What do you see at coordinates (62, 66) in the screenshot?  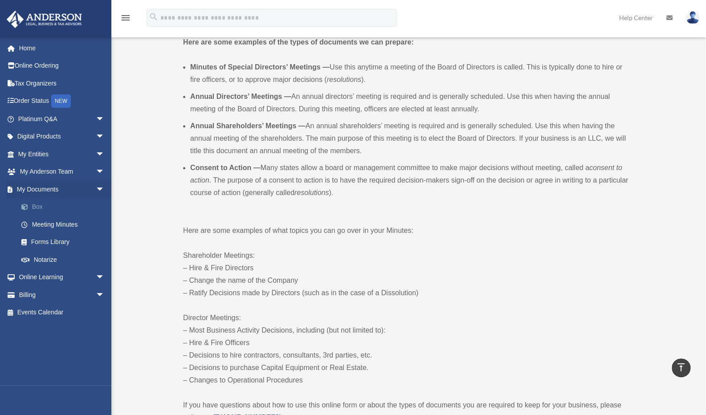 I see `a: Online Ordering` at bounding box center [62, 66].